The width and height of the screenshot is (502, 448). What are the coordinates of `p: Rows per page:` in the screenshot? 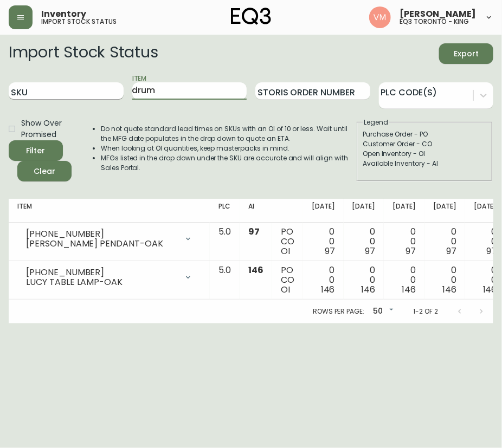 It's located at (338, 311).